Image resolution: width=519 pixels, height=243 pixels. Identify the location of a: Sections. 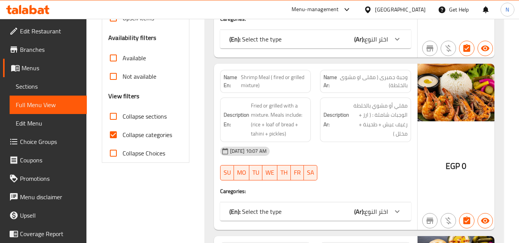
(48, 86).